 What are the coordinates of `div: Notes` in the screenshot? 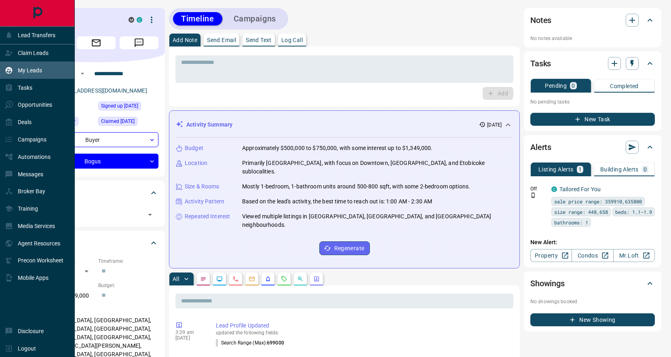 It's located at (593, 20).